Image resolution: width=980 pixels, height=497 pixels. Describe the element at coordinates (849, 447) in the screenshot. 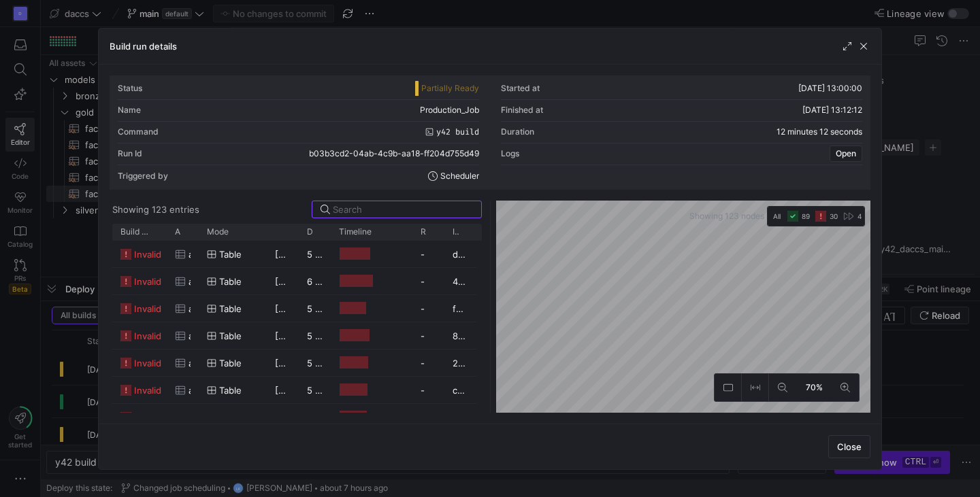

I see `button: Close` at that location.